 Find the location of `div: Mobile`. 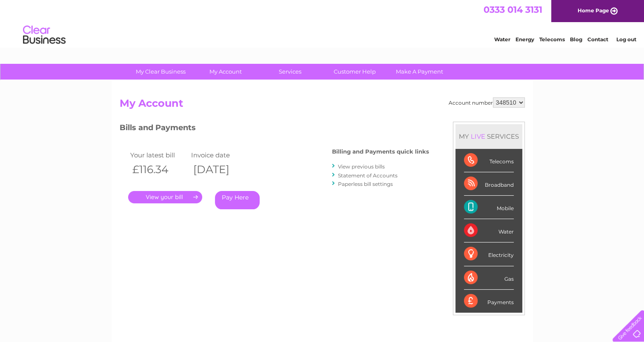

div: Mobile is located at coordinates (488, 207).